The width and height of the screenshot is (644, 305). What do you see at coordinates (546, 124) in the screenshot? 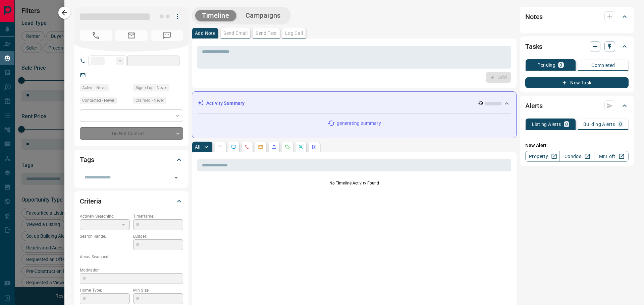
I see `p: Listing Alerts` at bounding box center [546, 124].